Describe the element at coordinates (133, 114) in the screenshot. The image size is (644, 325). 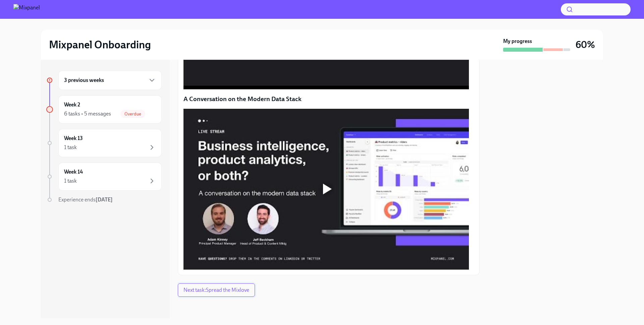
I see `span: Overdue` at that location.